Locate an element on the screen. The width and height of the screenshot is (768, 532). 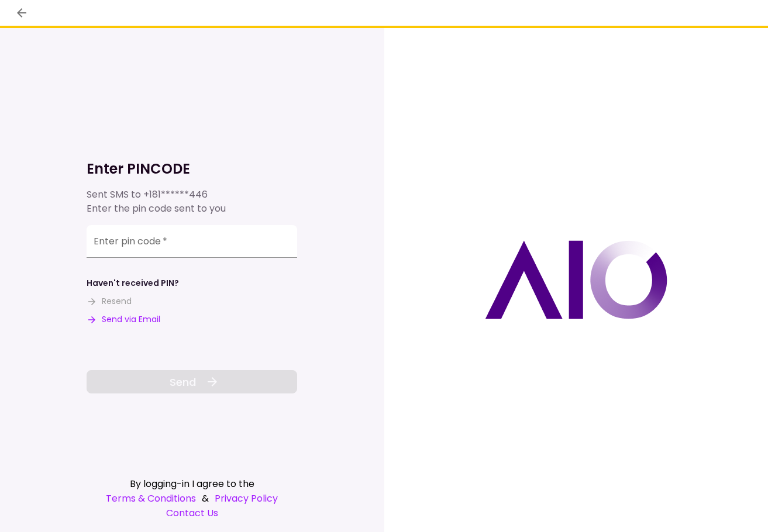
div: Haven't received PIN? is located at coordinates (132, 283).